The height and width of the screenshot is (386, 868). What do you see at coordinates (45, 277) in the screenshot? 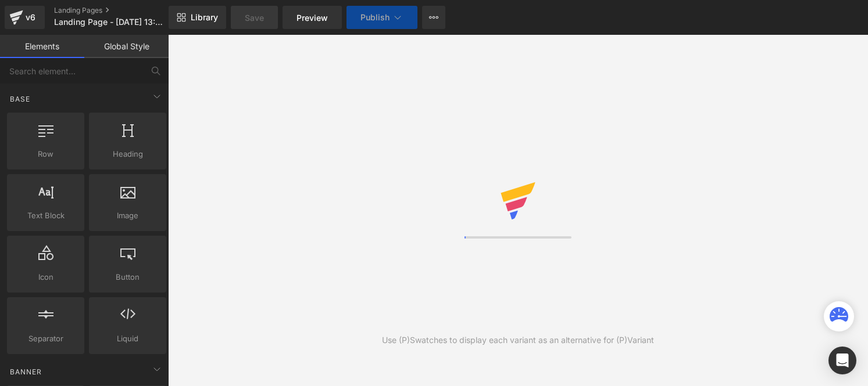
I see `span: Icon` at bounding box center [45, 277].